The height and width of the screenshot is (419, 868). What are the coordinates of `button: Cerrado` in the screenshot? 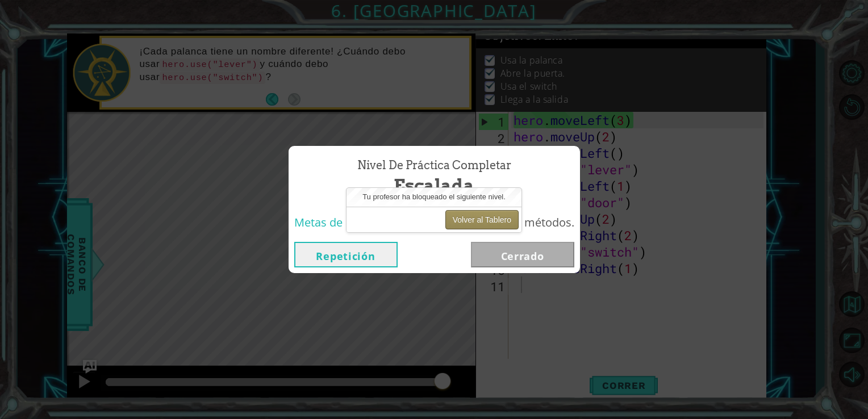 It's located at (523, 254).